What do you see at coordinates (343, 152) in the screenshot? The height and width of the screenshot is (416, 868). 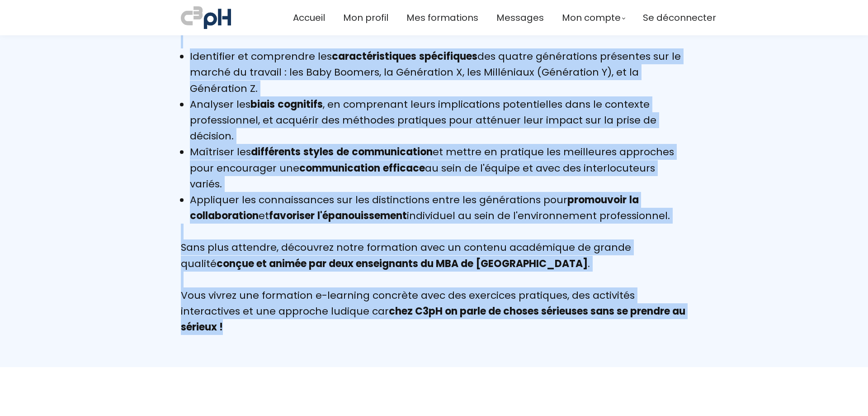 I see `strong: de` at bounding box center [343, 152].